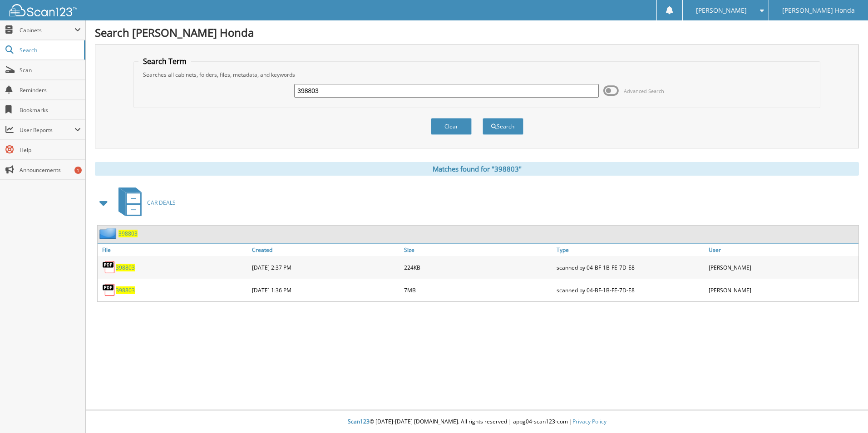  What do you see at coordinates (325, 250) in the screenshot?
I see `a: Created` at bounding box center [325, 250].